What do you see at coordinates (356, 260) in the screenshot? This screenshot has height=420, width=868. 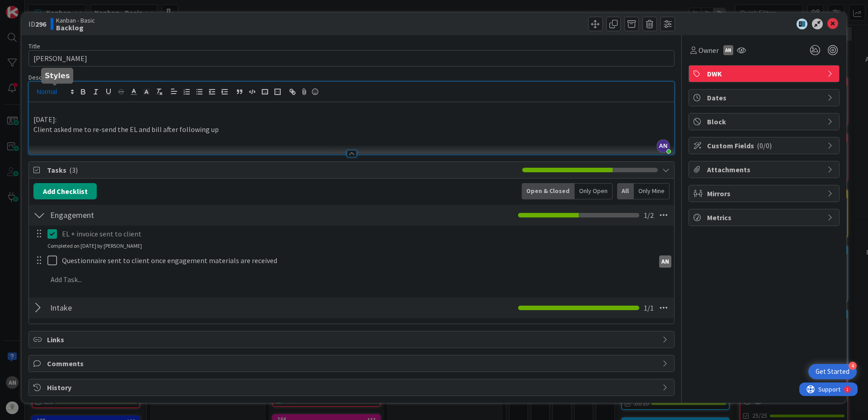 I see `p: Questionnaire sent to client once engagement materials are received` at bounding box center [356, 260].